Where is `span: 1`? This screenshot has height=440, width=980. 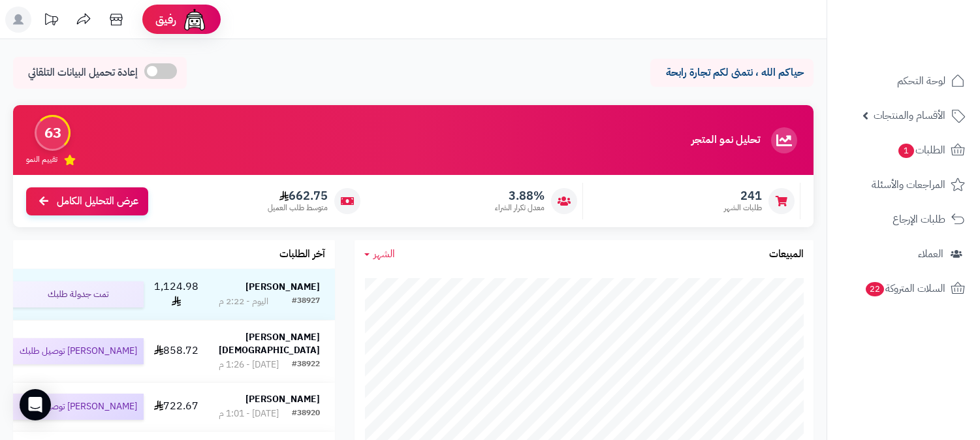 span: 1 is located at coordinates (906, 151).